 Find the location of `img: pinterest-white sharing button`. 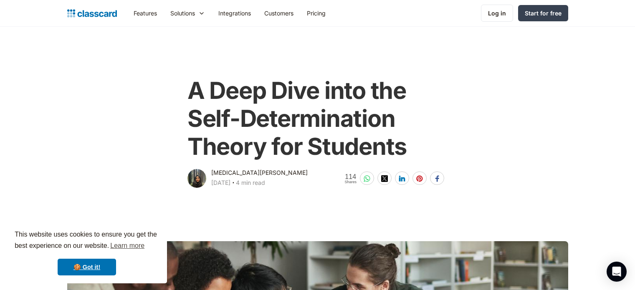

img: pinterest-white sharing button is located at coordinates (419, 179).